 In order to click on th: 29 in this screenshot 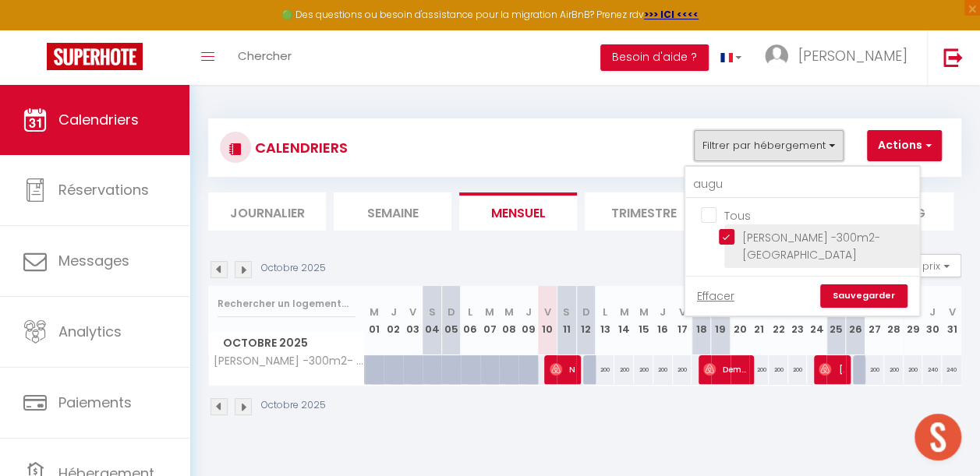, I will do `click(913, 321)`.